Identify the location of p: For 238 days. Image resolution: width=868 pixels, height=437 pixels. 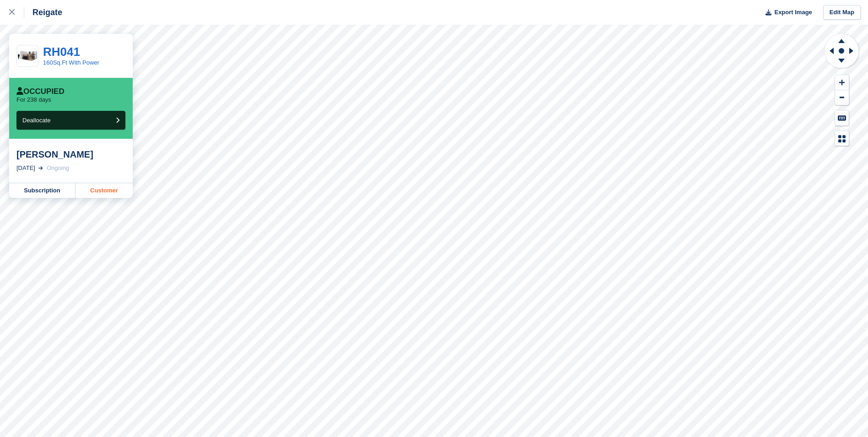
(34, 100).